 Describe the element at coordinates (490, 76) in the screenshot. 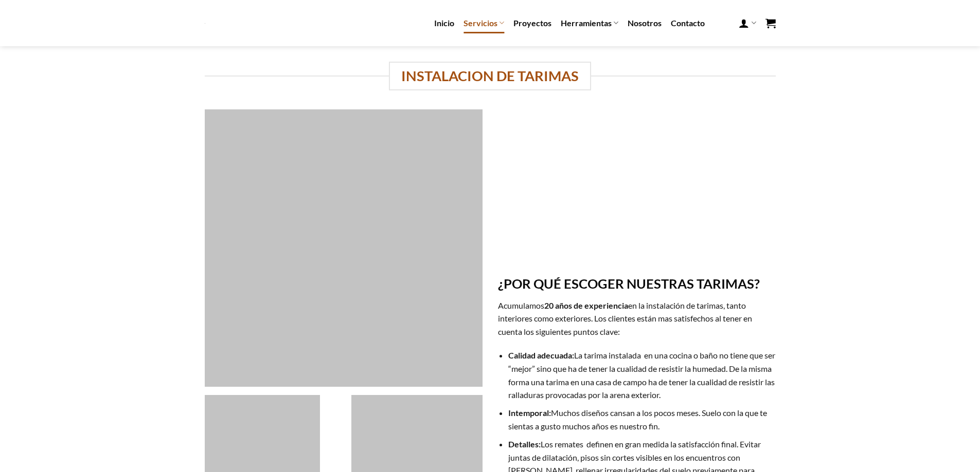

I see `span: Instalacion de tarimas` at that location.